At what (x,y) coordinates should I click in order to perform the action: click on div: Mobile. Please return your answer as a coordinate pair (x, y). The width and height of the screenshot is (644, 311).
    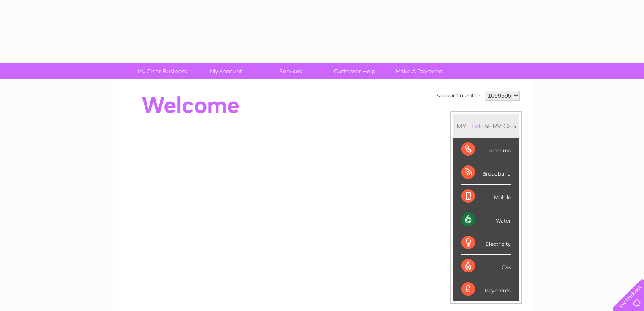
    Looking at the image, I should click on (486, 196).